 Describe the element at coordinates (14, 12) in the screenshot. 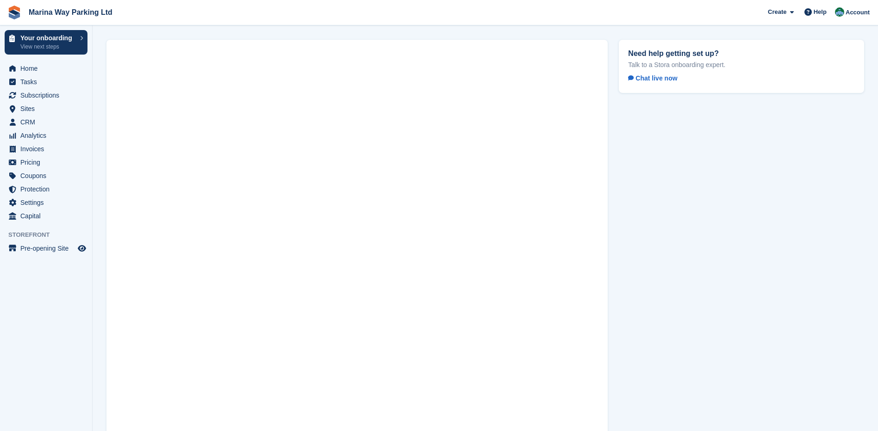

I see `img: stora-icon-8386f47178a22dfd0bd8f6a31ec36ba5ce8667c1dd55bd0f319d3a0aa187defe.svg` at that location.